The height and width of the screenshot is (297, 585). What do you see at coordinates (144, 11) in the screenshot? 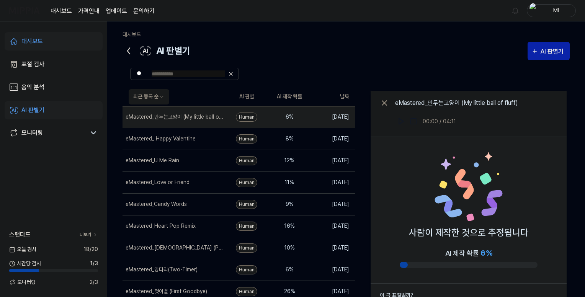
I see `a: 문의하기` at bounding box center [144, 11].